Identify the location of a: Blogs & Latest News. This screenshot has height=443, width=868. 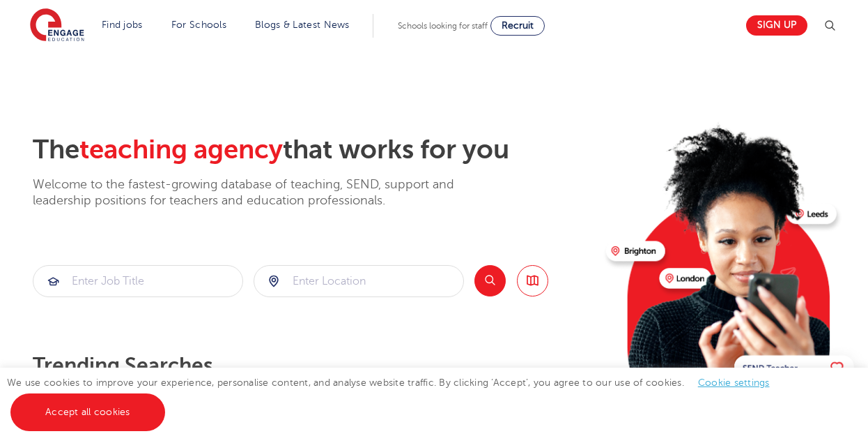
(303, 25).